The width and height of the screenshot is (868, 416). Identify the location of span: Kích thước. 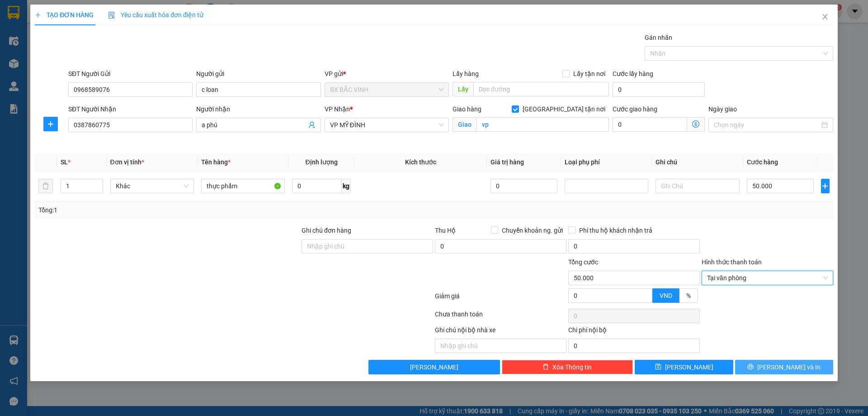
(420, 162).